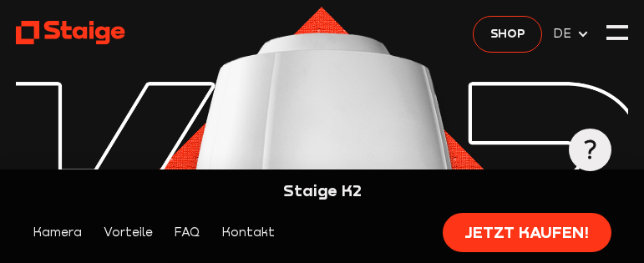  What do you see at coordinates (57, 232) in the screenshot?
I see `a: Kamera` at bounding box center [57, 232].